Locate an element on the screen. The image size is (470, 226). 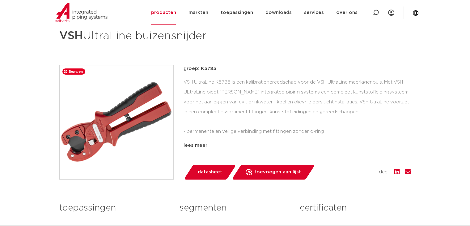
h3: certificaten is located at coordinates (355, 208).